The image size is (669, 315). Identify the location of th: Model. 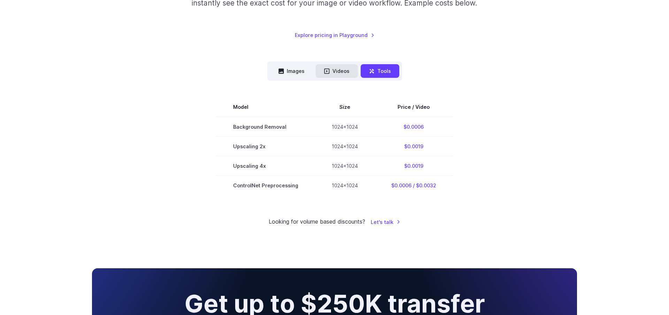
(266, 107).